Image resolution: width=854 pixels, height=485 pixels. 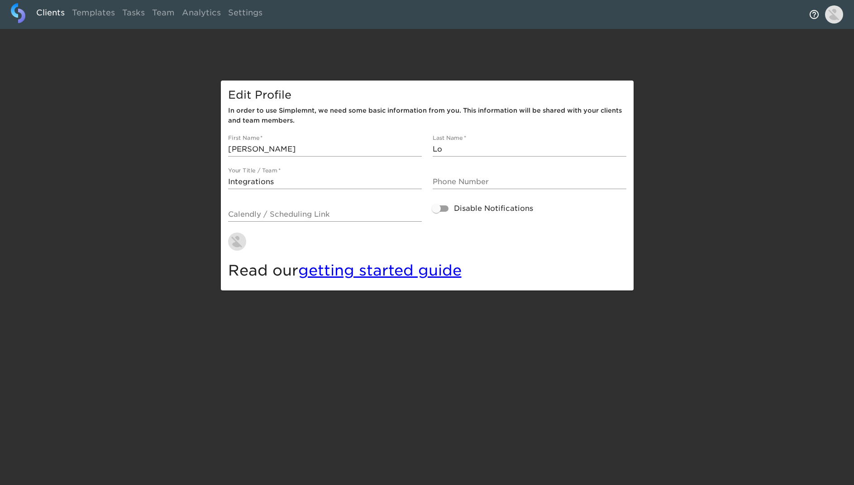 I want to click on button: notifications, so click(x=814, y=14).